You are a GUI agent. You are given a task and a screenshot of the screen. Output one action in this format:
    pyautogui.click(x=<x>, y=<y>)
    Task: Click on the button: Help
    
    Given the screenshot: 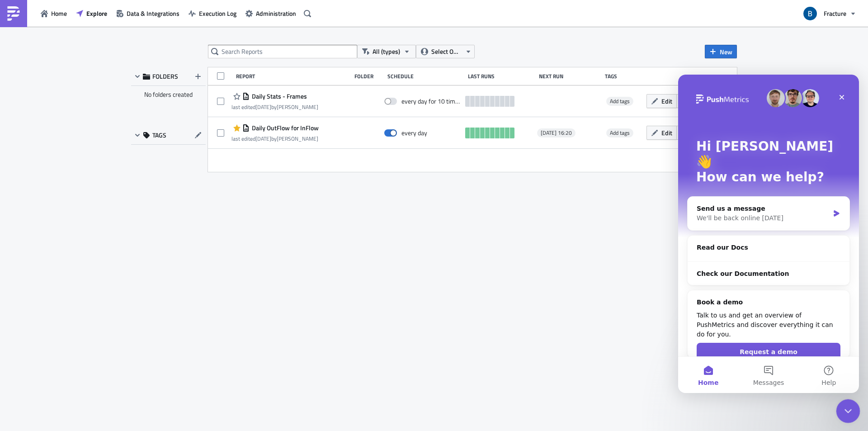 What is the action you would take?
    pyautogui.click(x=150, y=301)
    